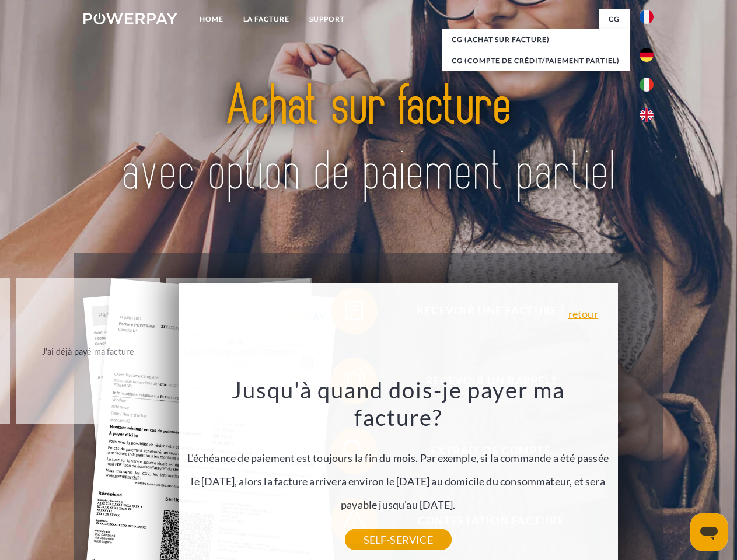  I want to click on a: Home, so click(211, 19).